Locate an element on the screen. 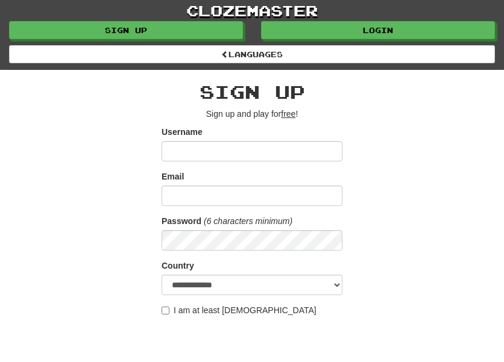 The image size is (504, 362). a: Languages is located at coordinates (252, 54).